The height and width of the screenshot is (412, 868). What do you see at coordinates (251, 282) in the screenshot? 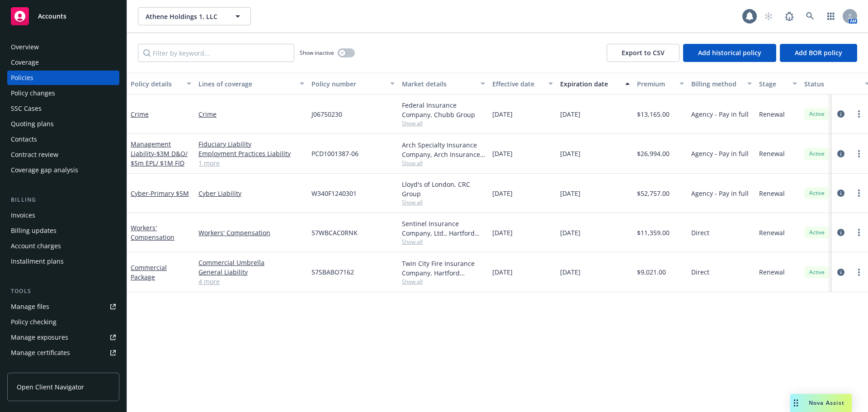
I see `a: 4 more` at bounding box center [251, 282].